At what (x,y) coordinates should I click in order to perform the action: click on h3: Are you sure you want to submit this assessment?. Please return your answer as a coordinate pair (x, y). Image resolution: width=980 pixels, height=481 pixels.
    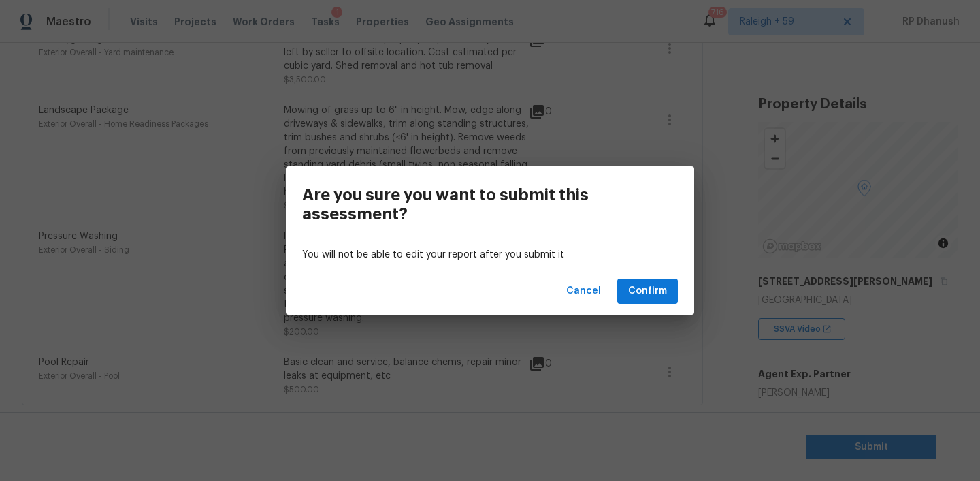
    Looking at the image, I should click on (459, 204).